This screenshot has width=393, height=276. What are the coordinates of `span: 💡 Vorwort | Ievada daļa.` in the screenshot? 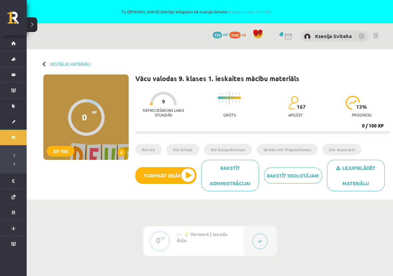 It's located at (202, 237).